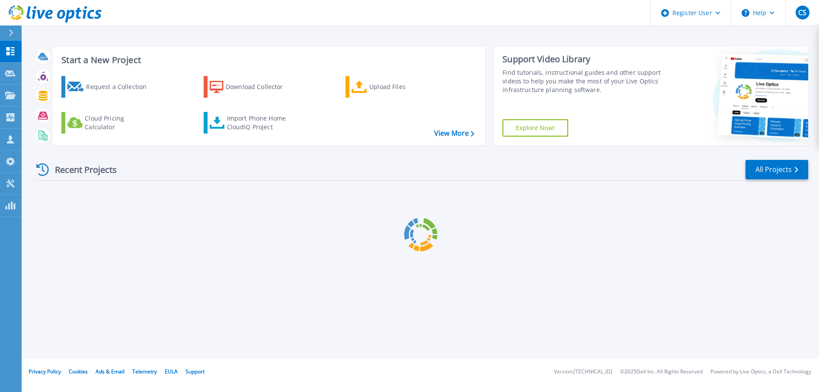 The image size is (819, 392). Describe the element at coordinates (535, 128) in the screenshot. I see `a: Explore Now!` at that location.